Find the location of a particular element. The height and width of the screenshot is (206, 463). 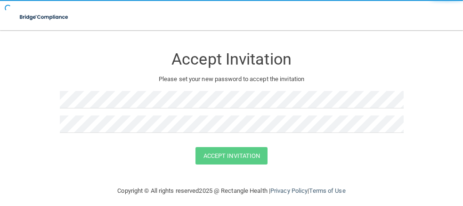

div: Copyright © All rights reserved 2025 @ Rectangle Health | | is located at coordinates (232, 191).